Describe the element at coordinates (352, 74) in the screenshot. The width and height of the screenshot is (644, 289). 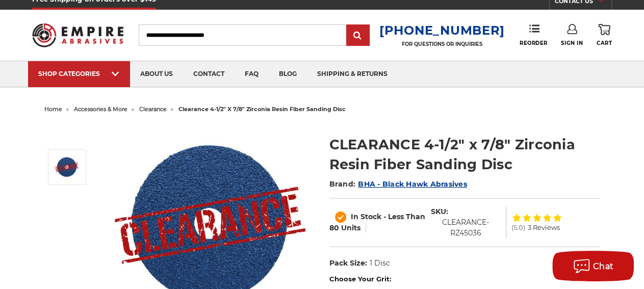
I see `a: shipping & returns` at that location.